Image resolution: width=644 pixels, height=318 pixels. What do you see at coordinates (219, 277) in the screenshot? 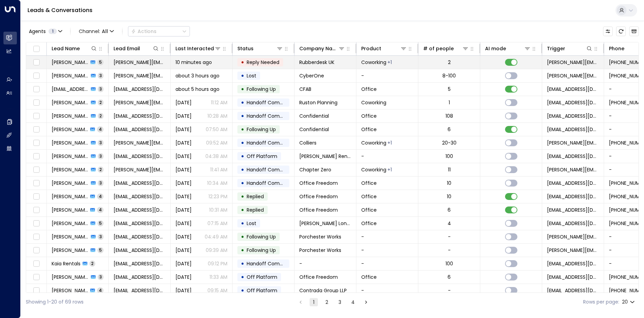
I see `p: 11:33 AM` at bounding box center [219, 277].